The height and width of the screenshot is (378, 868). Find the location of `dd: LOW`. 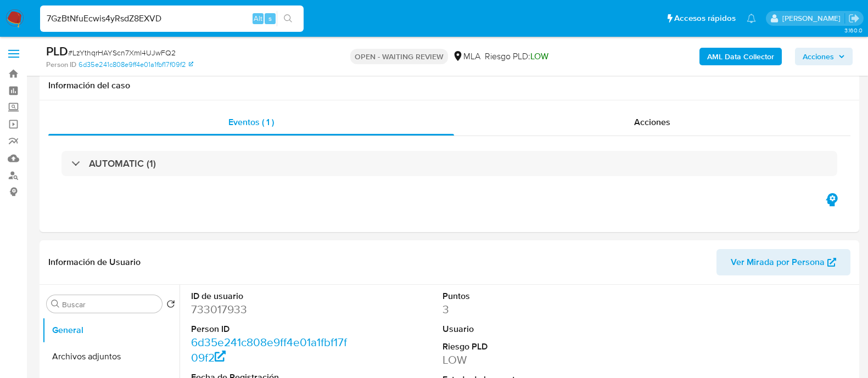

dd: LOW is located at coordinates (521, 360).